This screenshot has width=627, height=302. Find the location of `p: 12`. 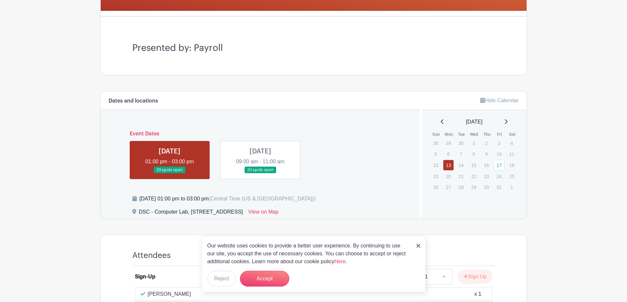

p: 12 is located at coordinates (435, 165).